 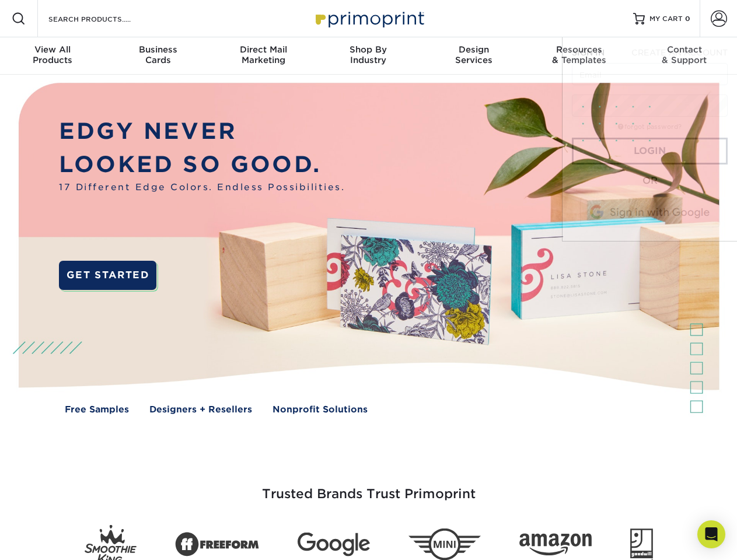 What do you see at coordinates (97, 410) in the screenshot?
I see `a: Free Samples` at bounding box center [97, 410].